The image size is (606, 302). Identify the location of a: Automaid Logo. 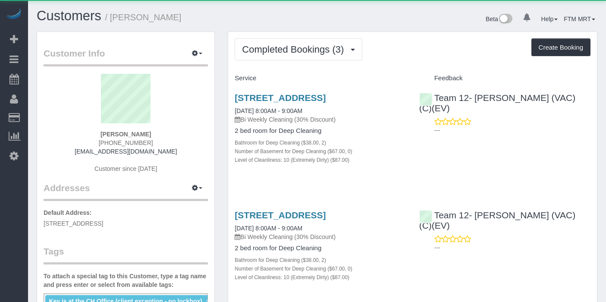
(14, 15).